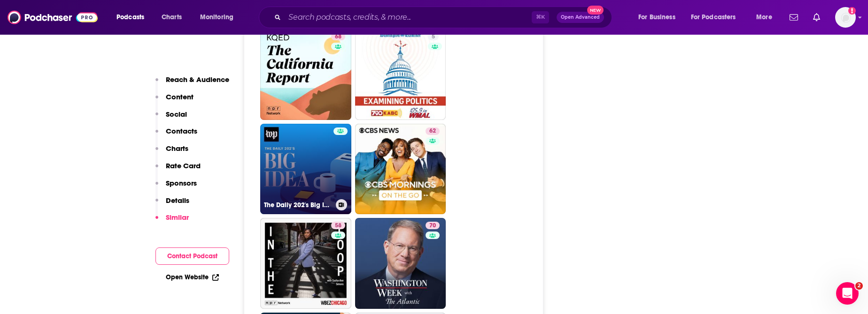  Describe the element at coordinates (595, 10) in the screenshot. I see `span: New` at that location.